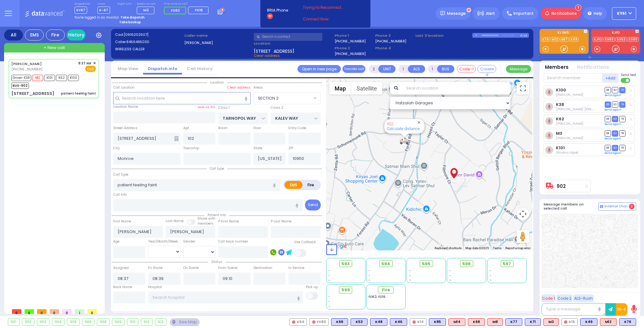 The height and width of the screenshot is (328, 644). Describe the element at coordinates (297, 129) in the screenshot. I see `label: Entry Code` at that location.